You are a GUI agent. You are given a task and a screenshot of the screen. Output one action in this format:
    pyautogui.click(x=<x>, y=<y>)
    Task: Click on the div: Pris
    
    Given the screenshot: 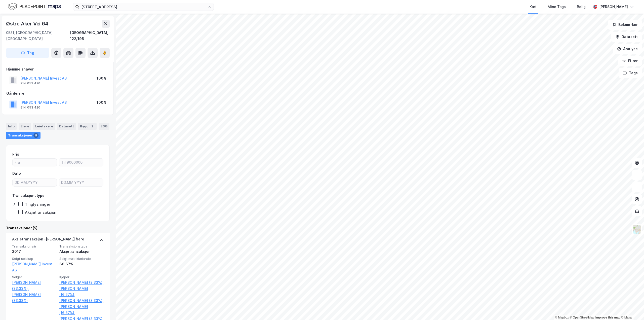 What is the action you would take?
    pyautogui.click(x=15, y=154)
    